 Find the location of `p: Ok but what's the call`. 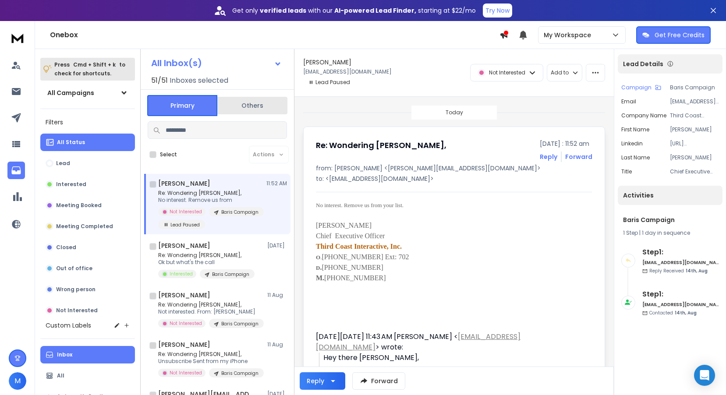

p: Ok but what's the call is located at coordinates (206, 262).